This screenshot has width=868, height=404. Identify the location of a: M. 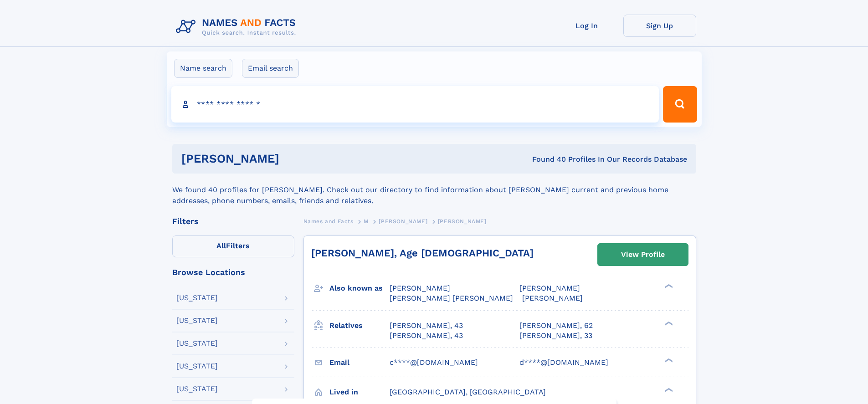
(366, 221).